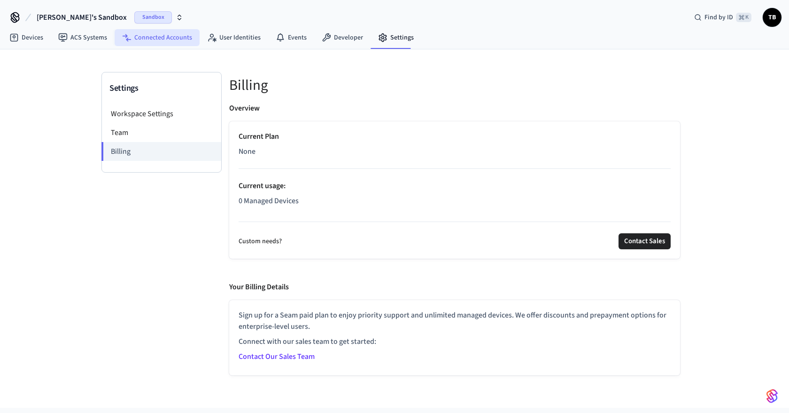  I want to click on li: Billing, so click(161, 151).